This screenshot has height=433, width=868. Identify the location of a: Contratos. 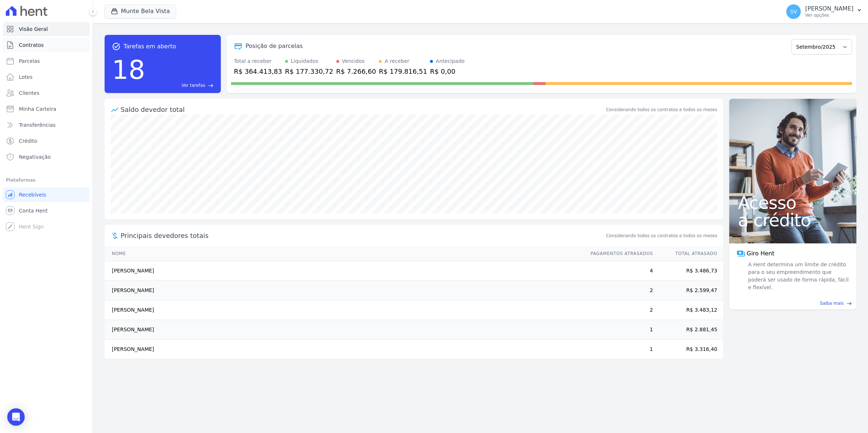
(46, 45).